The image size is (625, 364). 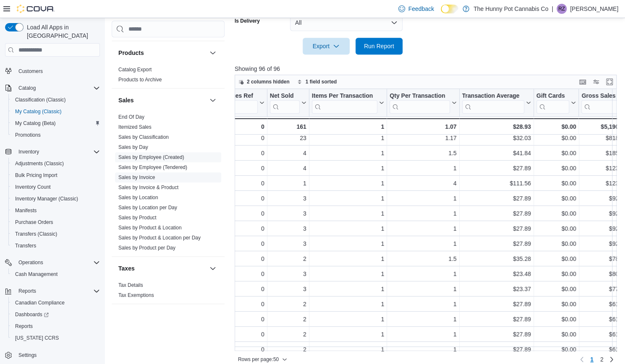 I want to click on span: Inventory, so click(x=29, y=152).